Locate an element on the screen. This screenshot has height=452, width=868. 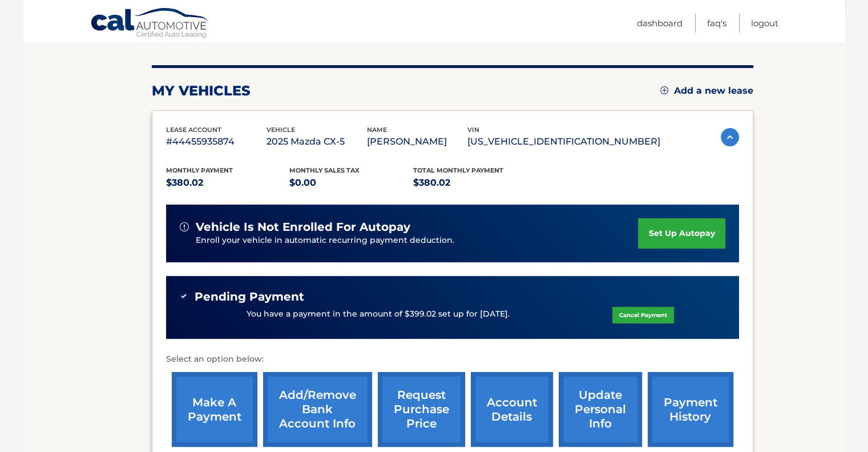
span: Monthly Payment is located at coordinates (199, 170).